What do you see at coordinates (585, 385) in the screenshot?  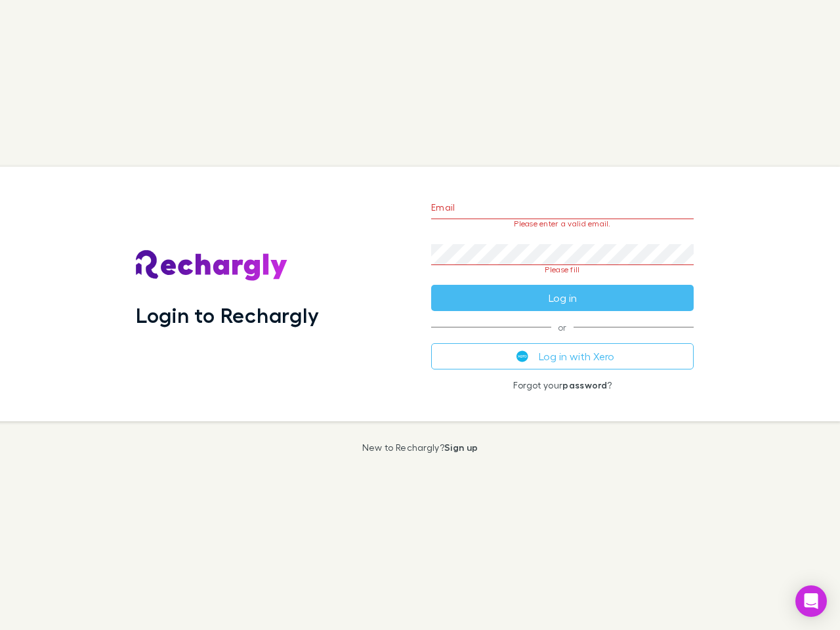 I see `a: password` at bounding box center [585, 385].